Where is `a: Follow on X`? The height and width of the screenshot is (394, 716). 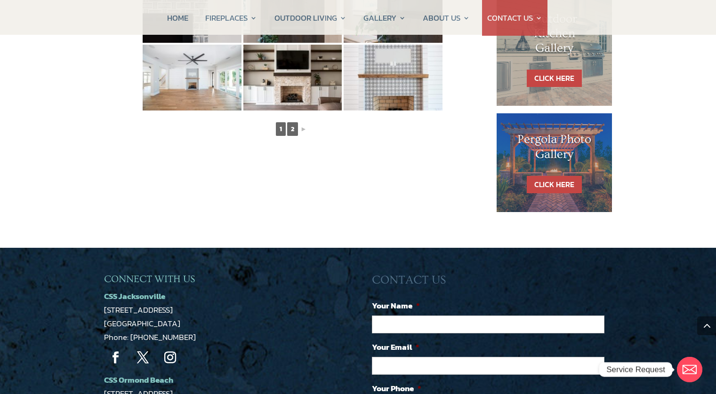 a: Follow on X is located at coordinates (143, 358).